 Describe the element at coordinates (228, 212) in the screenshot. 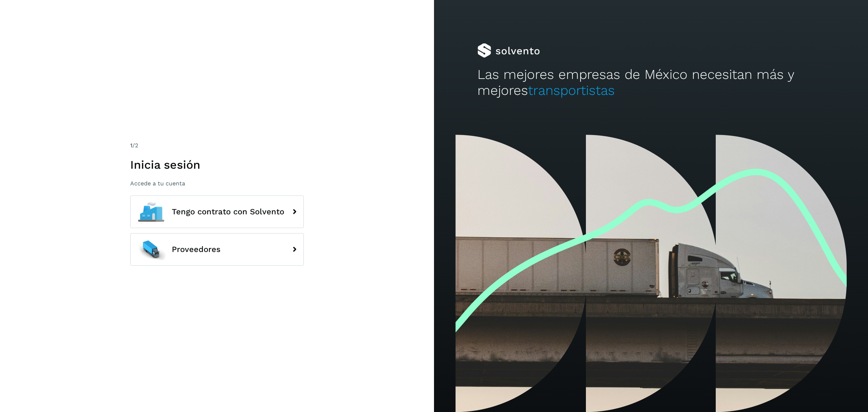

I see `span: Tengo contrato con Solvento` at that location.